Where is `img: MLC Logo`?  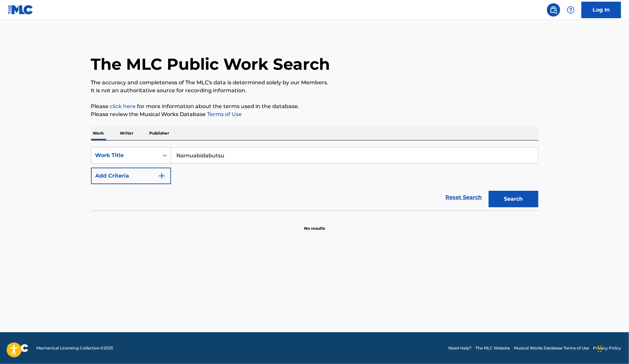 img: MLC Logo is located at coordinates (21, 10).